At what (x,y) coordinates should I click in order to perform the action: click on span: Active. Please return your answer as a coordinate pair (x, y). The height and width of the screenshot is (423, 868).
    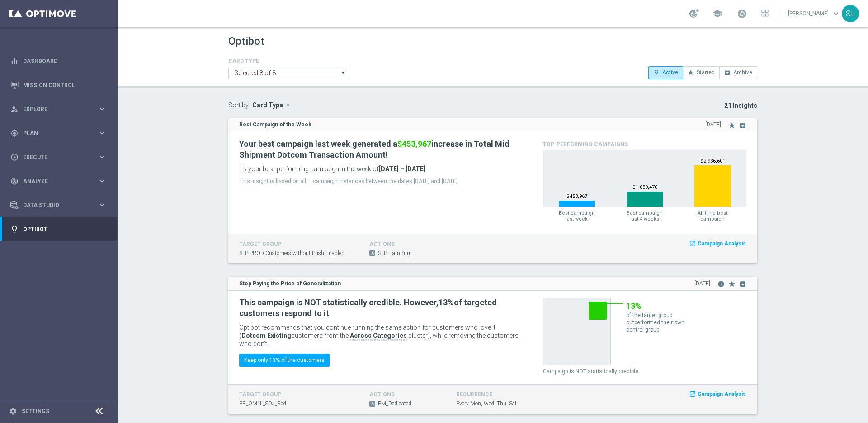
    Looking at the image, I should click on (670, 72).